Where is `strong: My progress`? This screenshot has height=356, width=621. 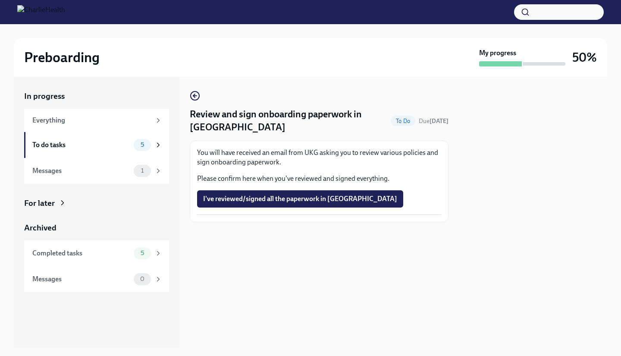
strong: My progress is located at coordinates (498, 53).